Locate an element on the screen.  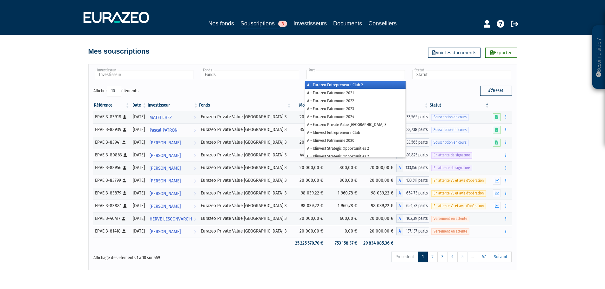
div: EPVE 3-83879 is located at coordinates (111, 193).